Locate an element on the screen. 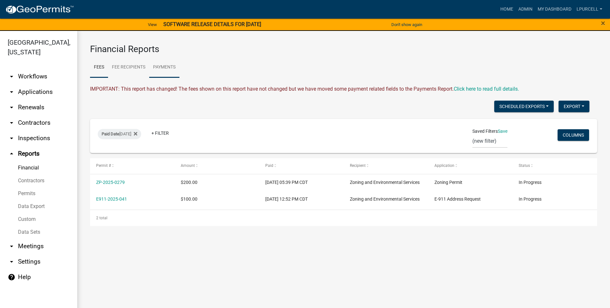 The image size is (610, 308). a: + Filter is located at coordinates (160, 133).